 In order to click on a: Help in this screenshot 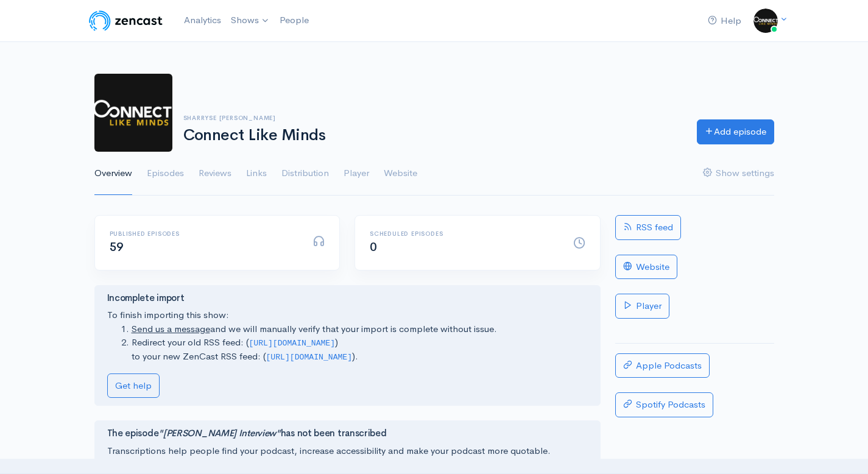, I will do `click(725, 21)`.